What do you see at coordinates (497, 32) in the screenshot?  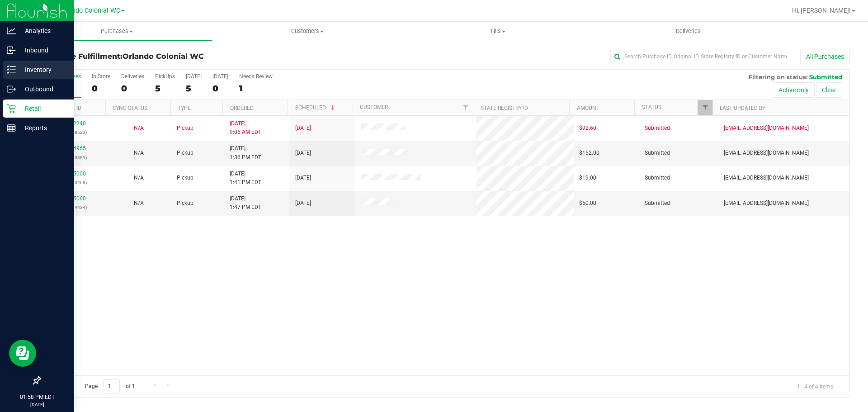 I see `span: Tills` at bounding box center [497, 32].